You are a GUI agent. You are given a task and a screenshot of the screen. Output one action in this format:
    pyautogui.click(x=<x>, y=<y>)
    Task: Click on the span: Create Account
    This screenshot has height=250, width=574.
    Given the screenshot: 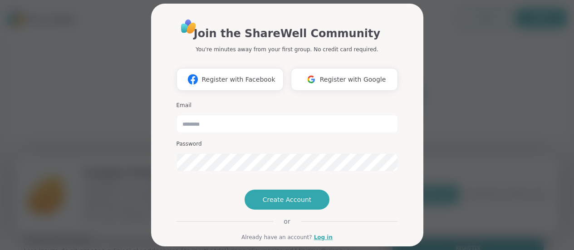 What is the action you would take?
    pyautogui.click(x=287, y=200)
    